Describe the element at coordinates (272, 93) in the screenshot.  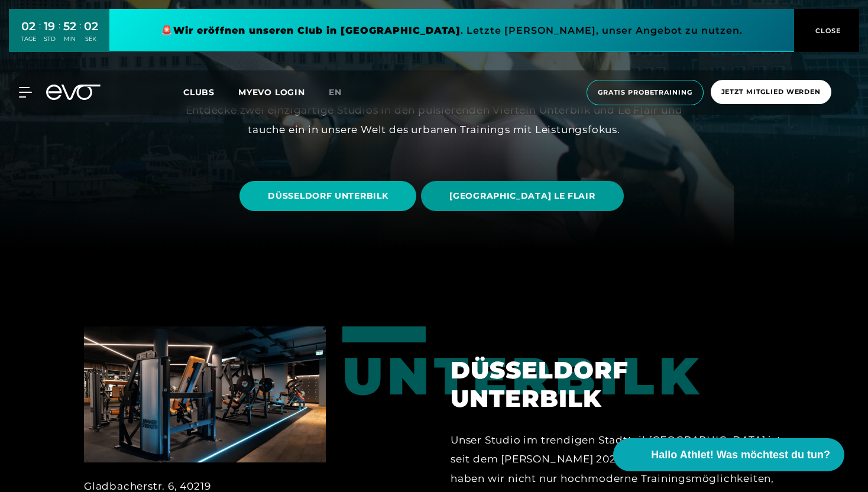
I see `a: MYEVO LOGIN` at that location.